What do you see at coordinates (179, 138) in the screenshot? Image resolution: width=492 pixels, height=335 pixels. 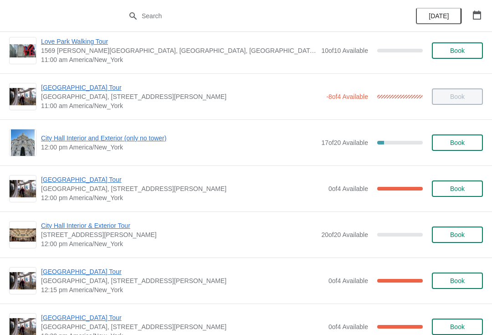 I see `span: City Hall Interior and Exterior (only no tower)` at bounding box center [179, 138].